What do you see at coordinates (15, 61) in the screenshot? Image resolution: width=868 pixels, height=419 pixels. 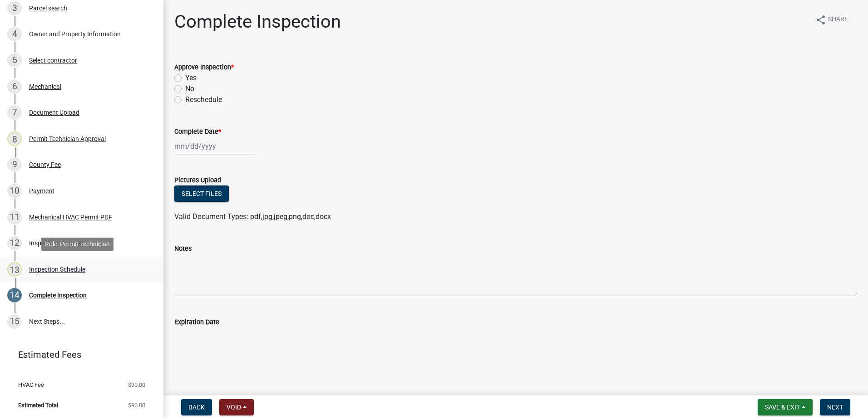 I see `div: 5` at bounding box center [15, 61].